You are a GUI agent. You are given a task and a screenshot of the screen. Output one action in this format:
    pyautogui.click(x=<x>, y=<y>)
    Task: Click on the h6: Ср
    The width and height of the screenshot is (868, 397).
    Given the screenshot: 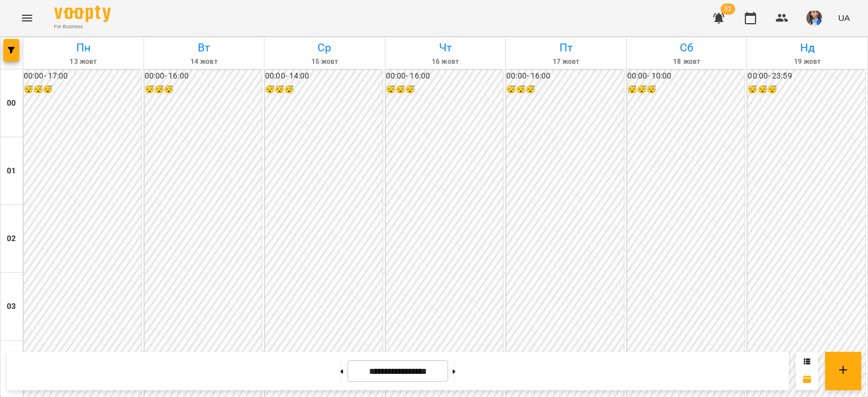 What is the action you would take?
    pyautogui.click(x=324, y=47)
    